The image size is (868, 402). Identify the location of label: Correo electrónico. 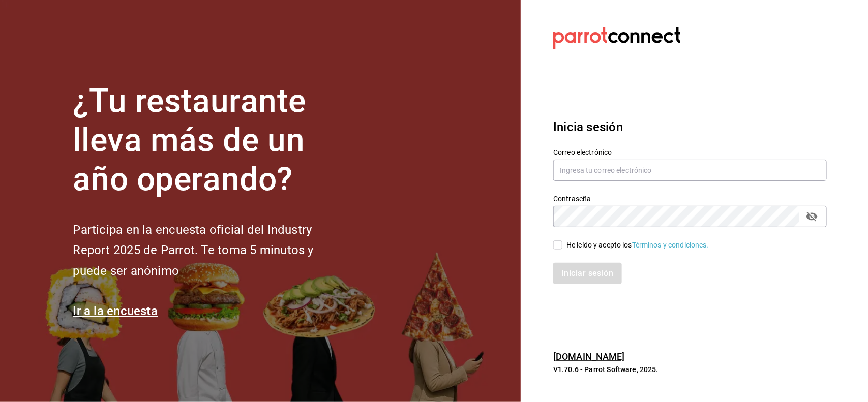
(690, 153).